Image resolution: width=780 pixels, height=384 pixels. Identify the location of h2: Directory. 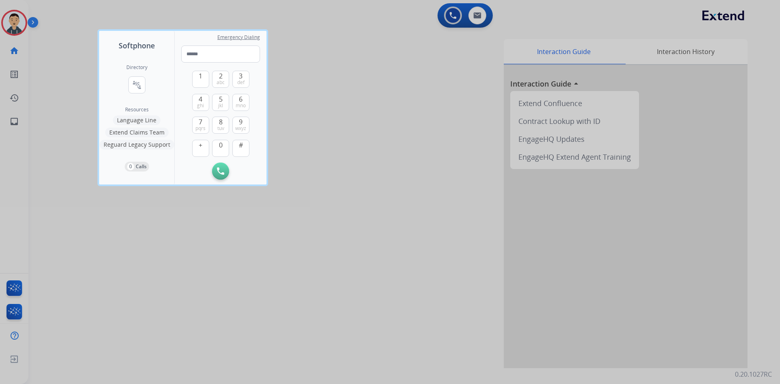
(137, 67).